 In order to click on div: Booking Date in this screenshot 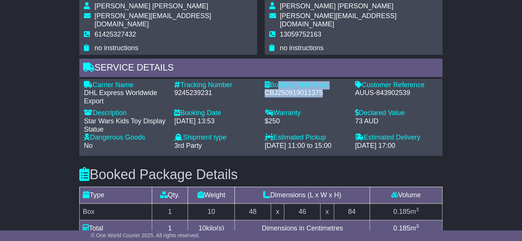, I will do `click(216, 113)`.